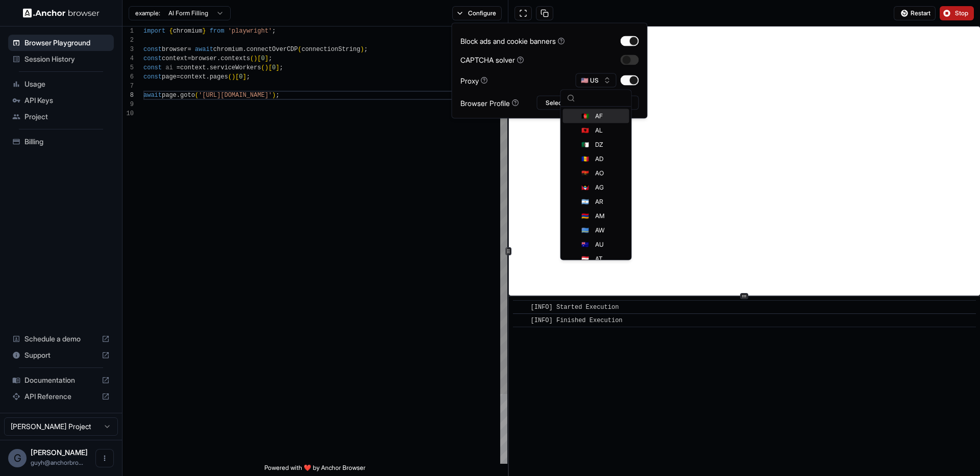 Image resolution: width=980 pixels, height=476 pixels. Describe the element at coordinates (67, 59) in the screenshot. I see `span: Session History` at that location.